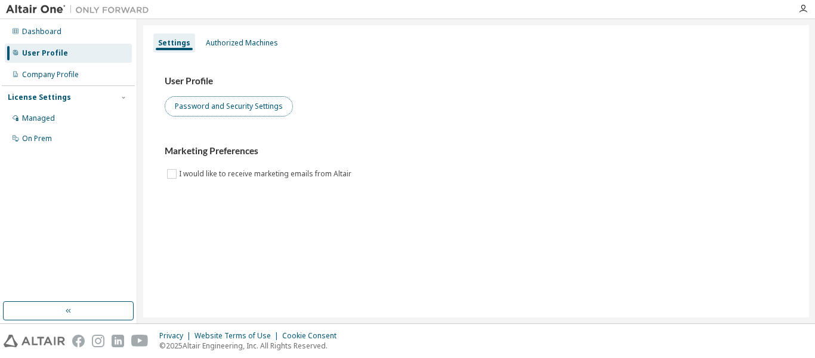 The image size is (815, 358). I want to click on p: © 2025 Altair Engineering, Inc. All Rights Reserved., so click(251, 345).